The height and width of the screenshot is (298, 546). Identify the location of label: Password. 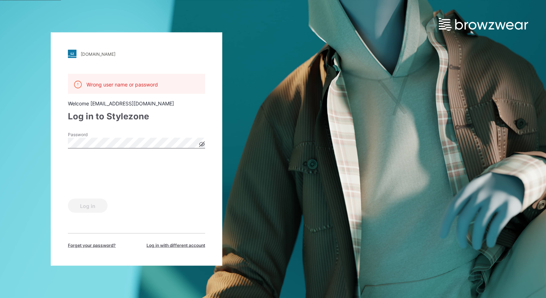
(93, 135).